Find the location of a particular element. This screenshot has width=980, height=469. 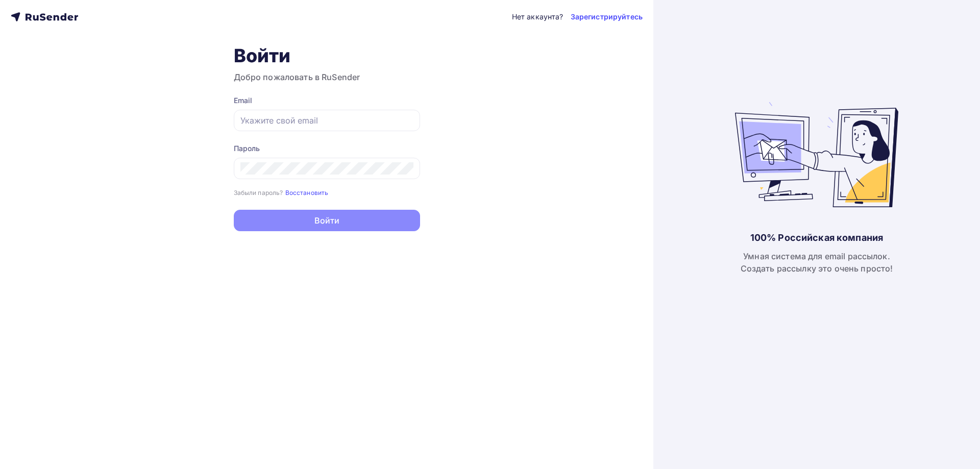

button: Войти is located at coordinates (326, 220).